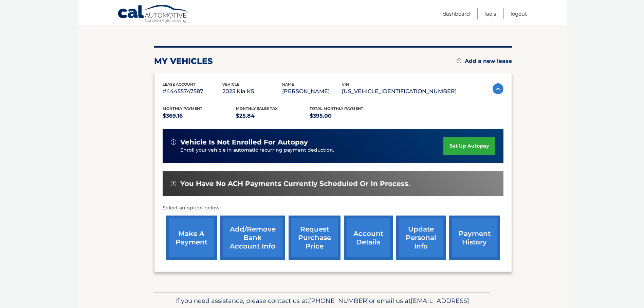 The height and width of the screenshot is (308, 644). Describe the element at coordinates (475, 237) in the screenshot. I see `a: payment history` at that location.